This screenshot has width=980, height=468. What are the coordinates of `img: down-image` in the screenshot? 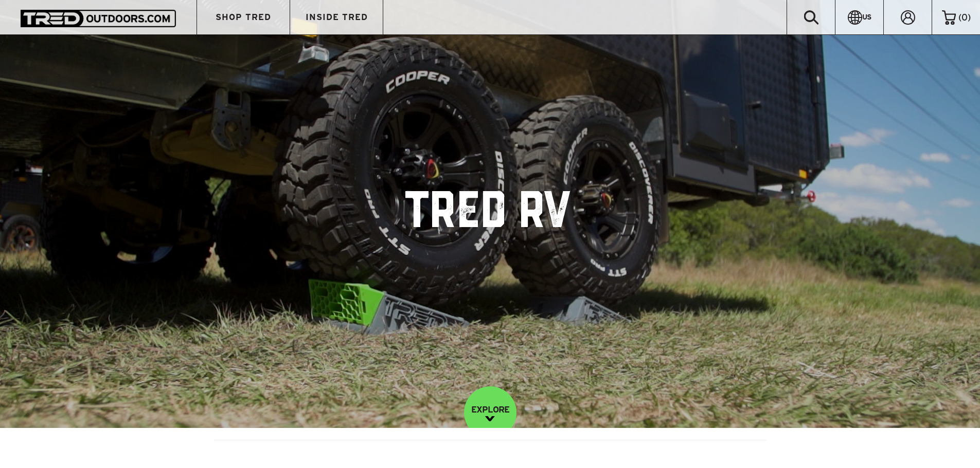 It's located at (490, 419).